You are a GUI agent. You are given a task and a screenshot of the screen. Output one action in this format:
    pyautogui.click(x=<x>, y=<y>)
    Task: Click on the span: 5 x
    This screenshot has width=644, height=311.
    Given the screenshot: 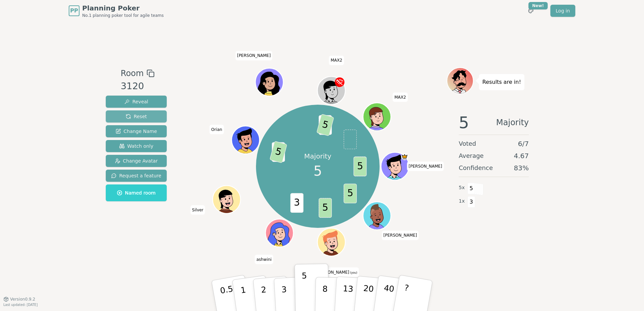 What is the action you would take?
    pyautogui.click(x=462, y=188)
    